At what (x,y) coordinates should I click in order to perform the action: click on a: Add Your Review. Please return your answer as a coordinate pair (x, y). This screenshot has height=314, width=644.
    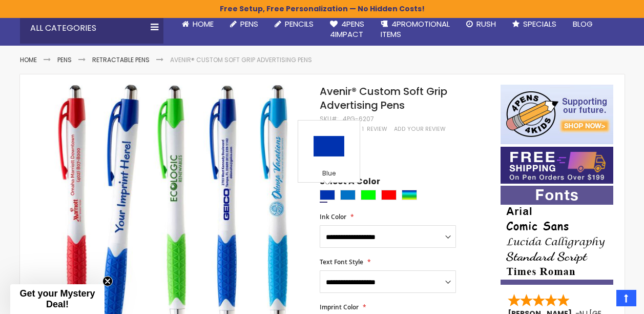
    Looking at the image, I should click on (420, 129).